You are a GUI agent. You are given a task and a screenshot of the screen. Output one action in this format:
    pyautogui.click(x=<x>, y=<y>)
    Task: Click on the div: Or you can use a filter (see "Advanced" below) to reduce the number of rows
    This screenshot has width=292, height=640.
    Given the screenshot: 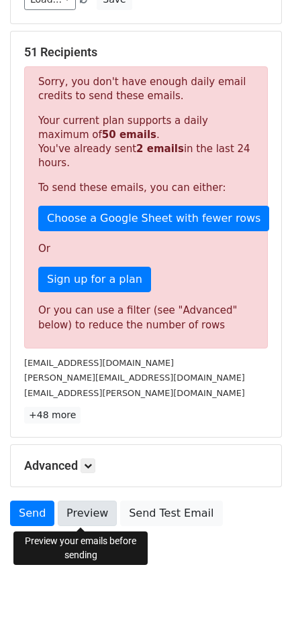 What is the action you would take?
    pyautogui.click(x=145, y=318)
    